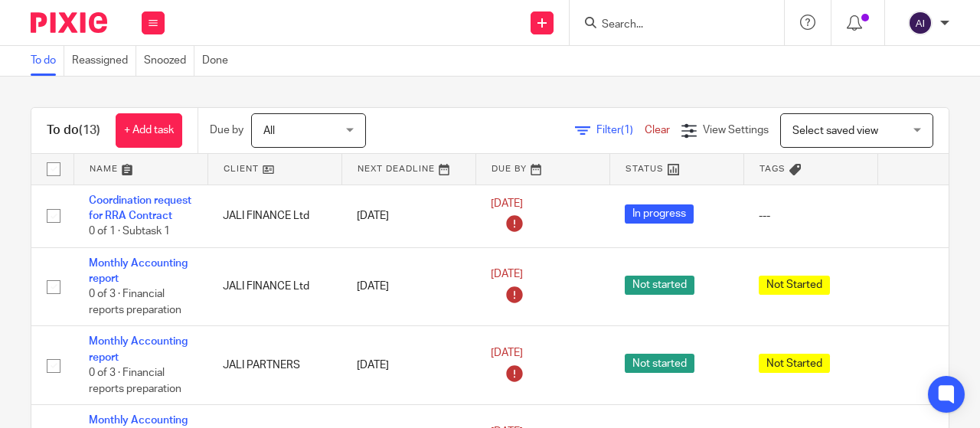 The height and width of the screenshot is (428, 980). Describe the element at coordinates (48, 61) in the screenshot. I see `a: To do` at that location.